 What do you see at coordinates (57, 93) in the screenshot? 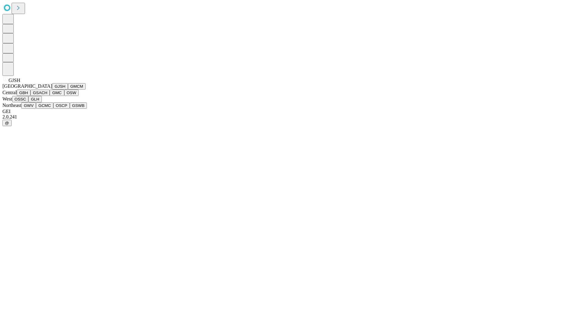
I see `button: GMC` at bounding box center [57, 93].